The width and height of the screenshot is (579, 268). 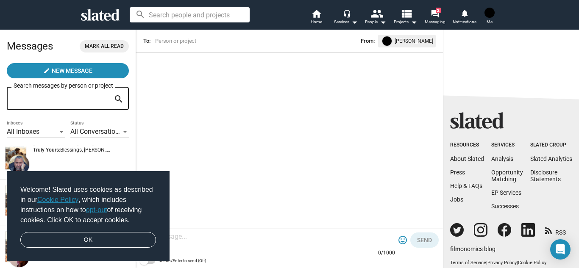 I want to click on span: From:, so click(x=367, y=41).